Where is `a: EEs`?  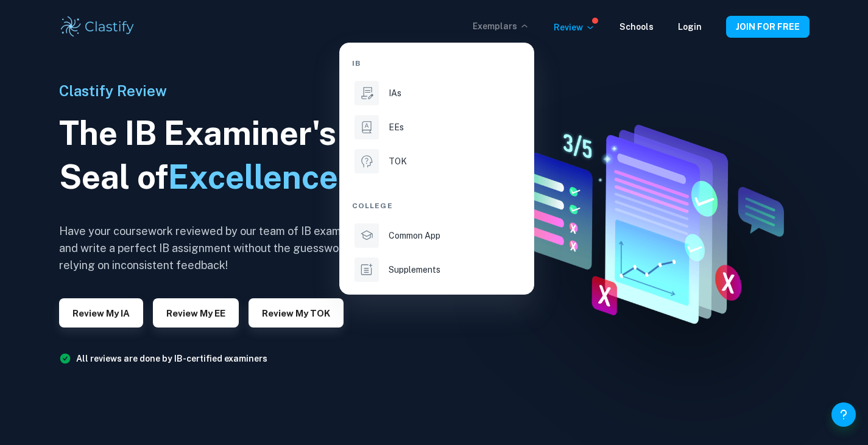 a: EEs is located at coordinates (437, 127).